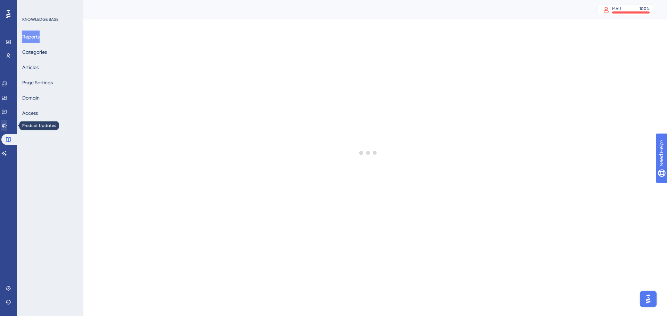  Describe the element at coordinates (31, 37) in the screenshot. I see `button: Reports` at that location.